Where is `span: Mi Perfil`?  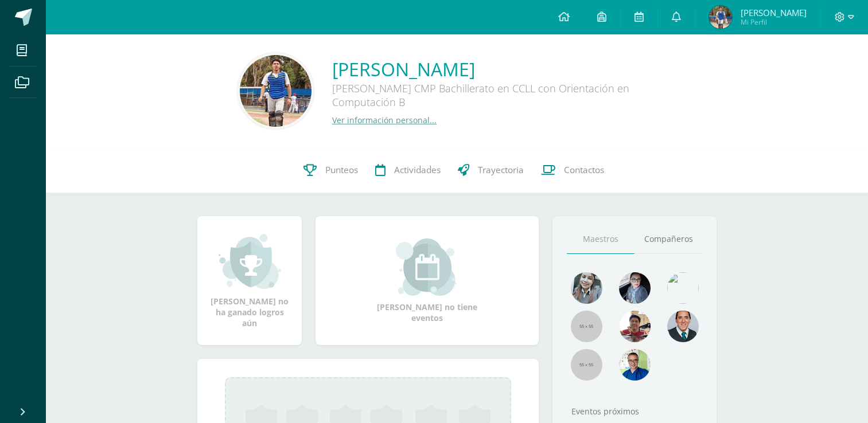 span: Mi Perfil is located at coordinates (773, 22).